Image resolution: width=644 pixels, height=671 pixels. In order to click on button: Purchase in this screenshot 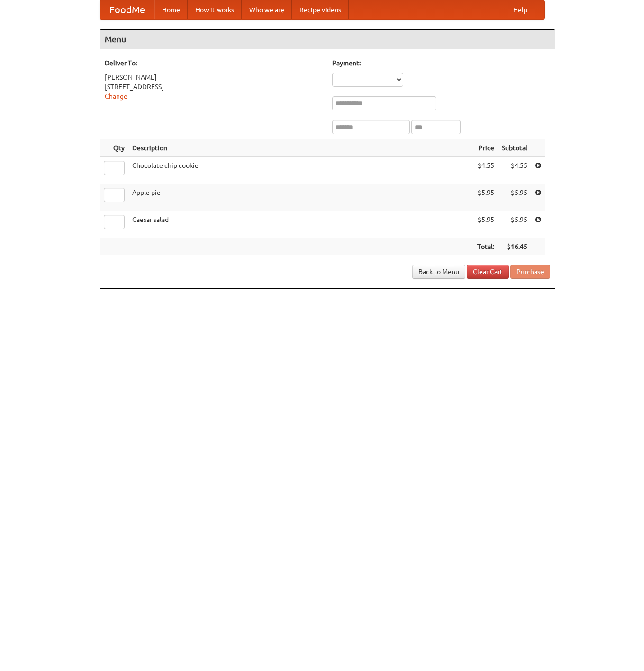, I will do `click(531, 272)`.